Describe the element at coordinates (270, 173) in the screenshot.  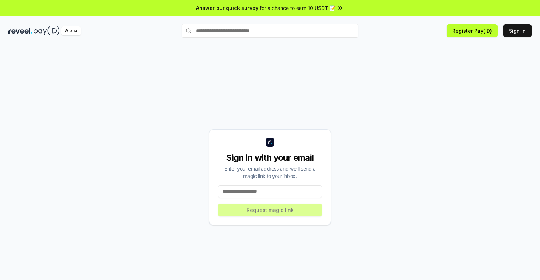
I see `div: Enter your email address and we’ll send a magic link to your inbox.` at that location.